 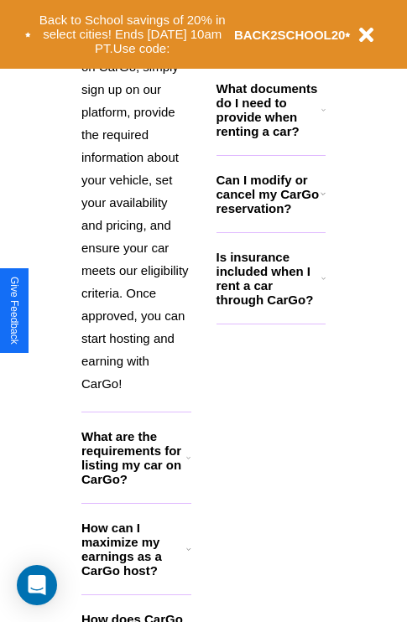 I want to click on p: To become a host on CarGo, simply sign up on our platform, provide the required information about..., so click(x=136, y=214).